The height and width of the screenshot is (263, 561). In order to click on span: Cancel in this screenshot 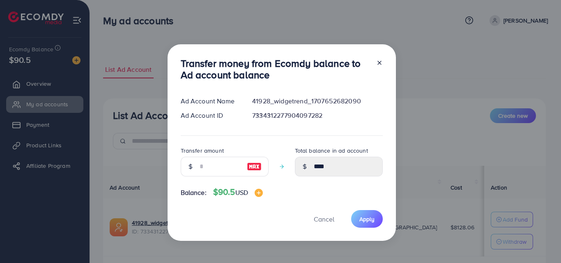, I will do `click(324, 219)`.